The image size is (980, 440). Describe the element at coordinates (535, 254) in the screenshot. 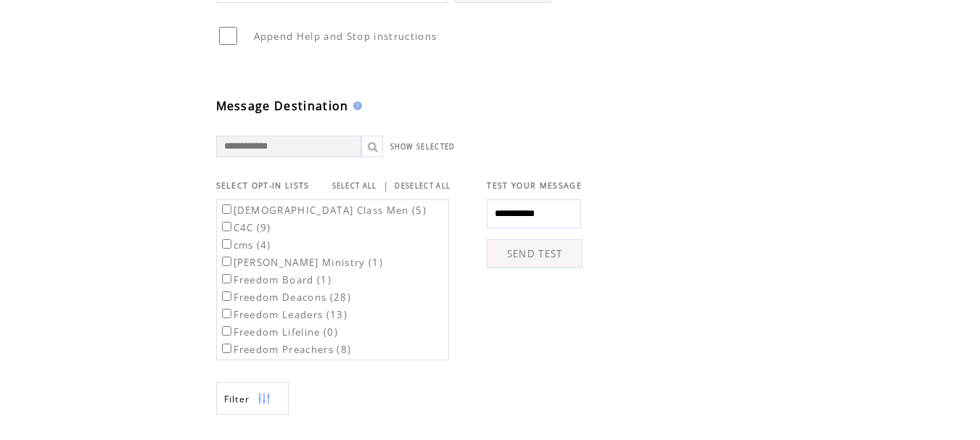

I see `a: SEND TEST` at that location.